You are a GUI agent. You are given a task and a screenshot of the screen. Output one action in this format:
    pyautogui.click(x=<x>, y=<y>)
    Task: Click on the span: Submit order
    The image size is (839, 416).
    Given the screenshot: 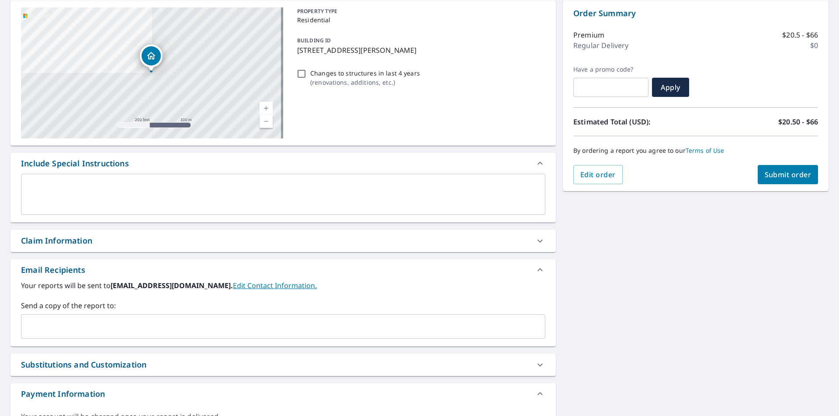 What is the action you would take?
    pyautogui.click(x=788, y=175)
    